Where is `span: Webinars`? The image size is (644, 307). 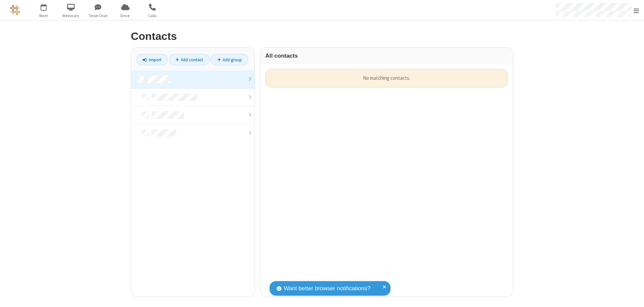
span: Webinars is located at coordinates (71, 16).